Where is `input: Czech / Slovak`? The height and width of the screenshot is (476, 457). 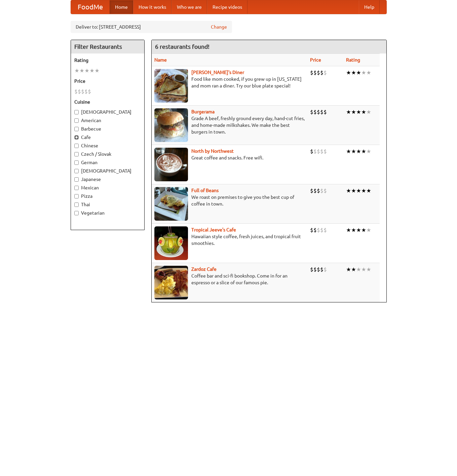
input: Czech / Slovak is located at coordinates (76, 154).